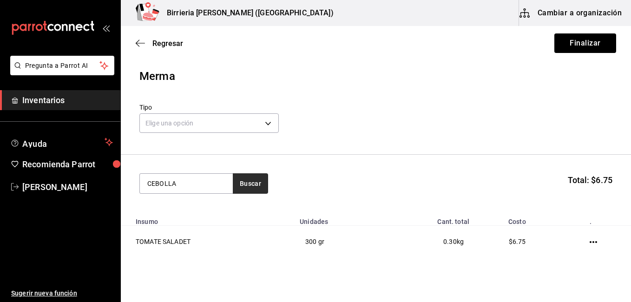 Image resolution: width=631 pixels, height=302 pixels. I want to click on button: Regresar, so click(159, 43).